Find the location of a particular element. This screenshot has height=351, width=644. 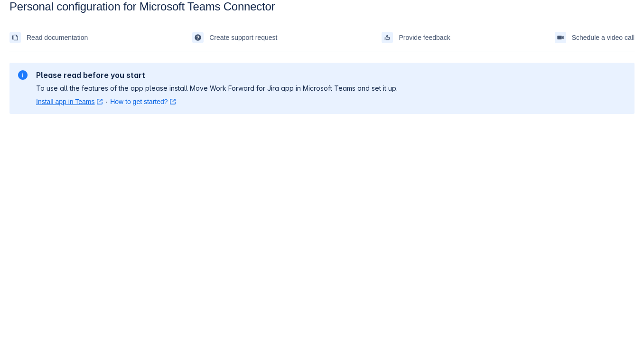

h2: Please read before you start is located at coordinates (217, 75).